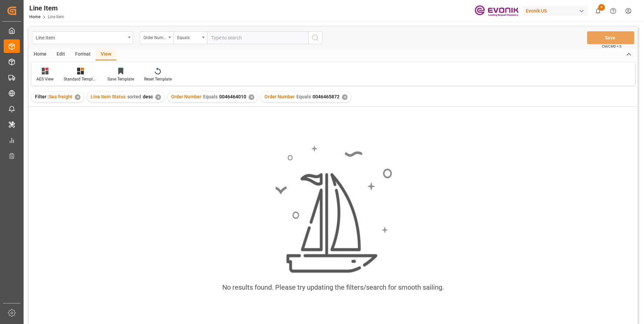 This screenshot has width=644, height=324. Describe the element at coordinates (61, 55) in the screenshot. I see `div: Edit` at that location.